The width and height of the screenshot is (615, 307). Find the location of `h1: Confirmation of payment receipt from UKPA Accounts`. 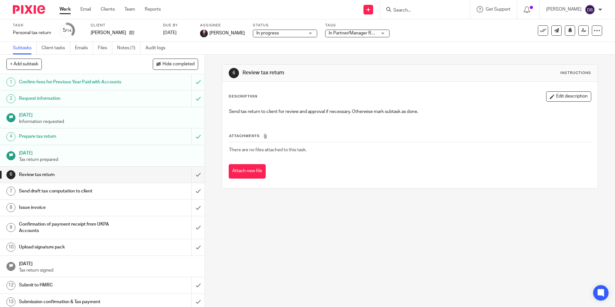

h1: Confirmation of payment receipt from UKPA Accounts is located at coordinates (74, 227).